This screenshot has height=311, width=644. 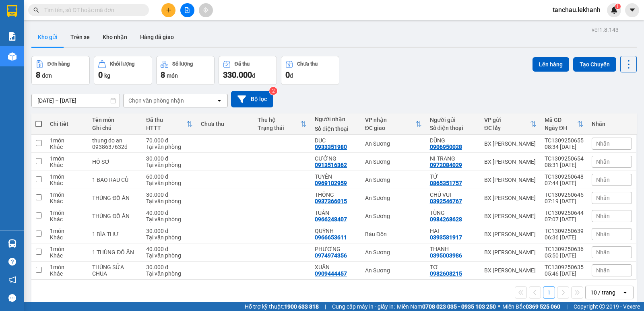 What do you see at coordinates (390, 120) in the screenshot?
I see `div: VP nhận` at bounding box center [390, 120].